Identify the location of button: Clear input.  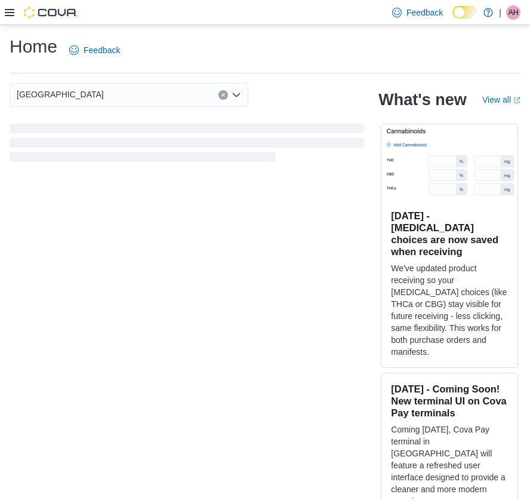
(223, 95).